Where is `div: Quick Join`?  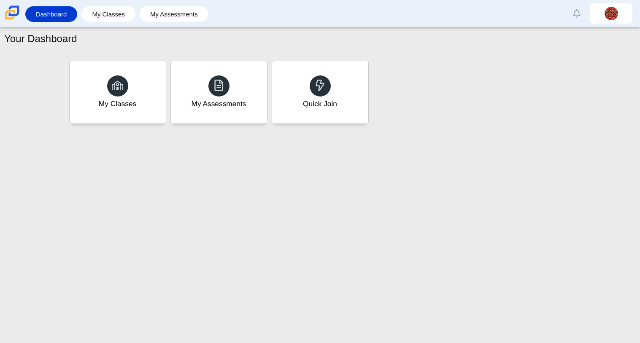
div: Quick Join is located at coordinates (320, 104).